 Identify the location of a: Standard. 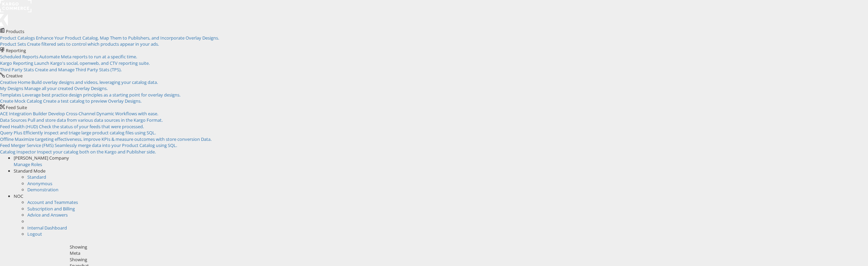
(37, 177).